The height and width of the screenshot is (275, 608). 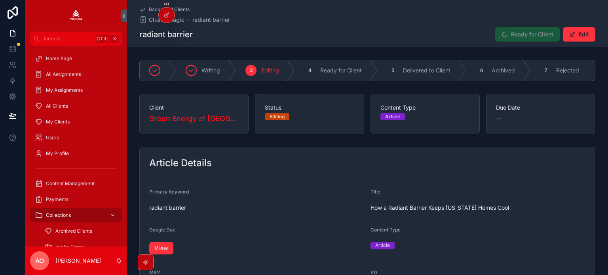 What do you see at coordinates (164, 9) in the screenshot?
I see `a: Back to All Clients` at bounding box center [164, 9].